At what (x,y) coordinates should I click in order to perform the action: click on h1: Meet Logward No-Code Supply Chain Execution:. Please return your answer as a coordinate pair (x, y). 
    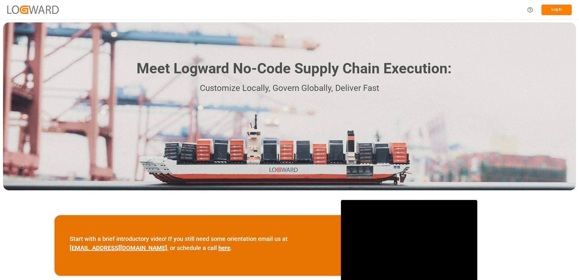
    Looking at the image, I should click on (294, 68).